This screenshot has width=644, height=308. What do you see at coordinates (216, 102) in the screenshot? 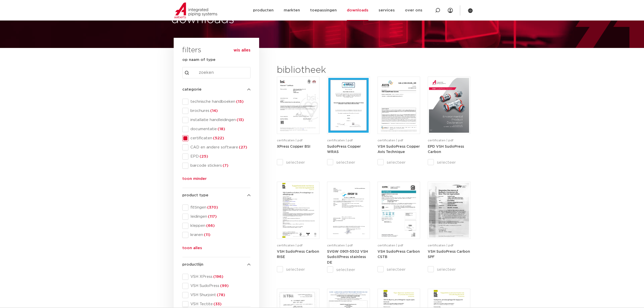
I see `div: technische handboeken(15)` at bounding box center [216, 102].